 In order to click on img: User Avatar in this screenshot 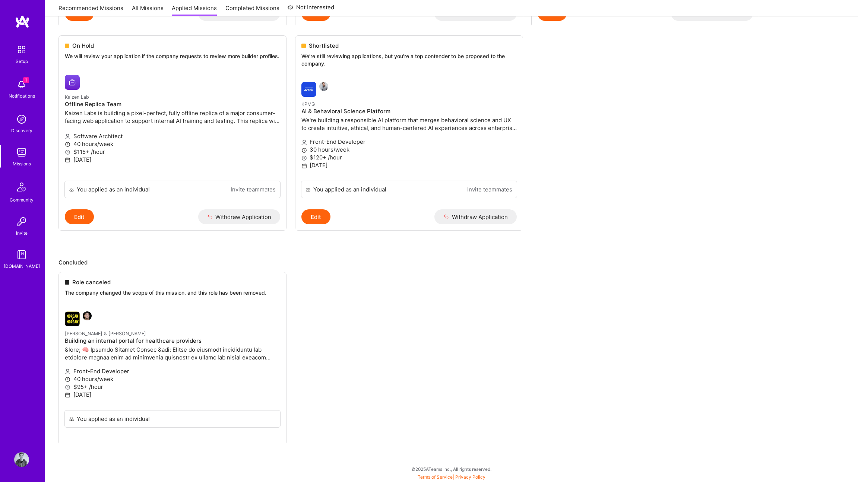, I will do `click(22, 460)`.